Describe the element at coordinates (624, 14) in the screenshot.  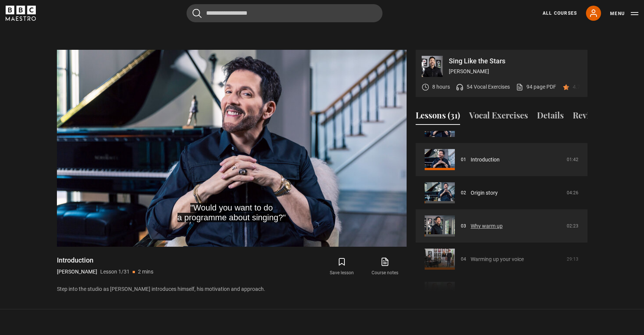
I see `button: Toggle navigation` at that location.